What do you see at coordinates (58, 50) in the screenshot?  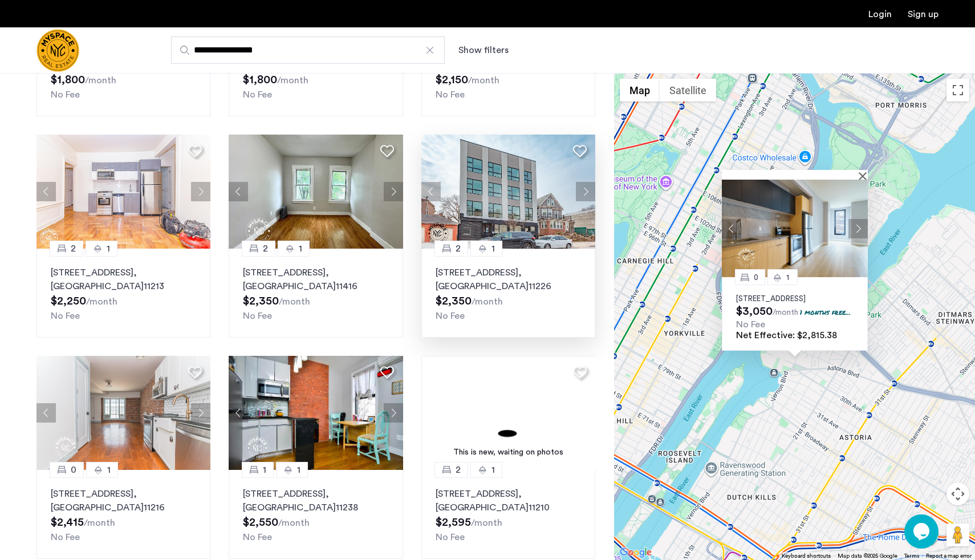 I see `a: Cazamio Logo` at bounding box center [58, 50].